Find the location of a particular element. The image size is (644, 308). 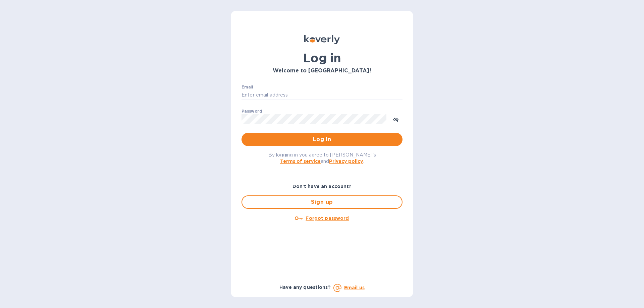

u: Forgot password is located at coordinates (327, 218).